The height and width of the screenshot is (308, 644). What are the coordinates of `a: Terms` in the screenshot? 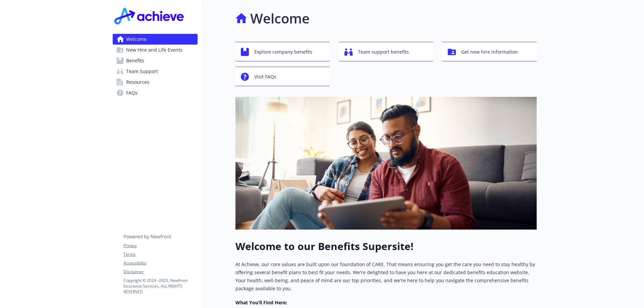 It's located at (160, 255).